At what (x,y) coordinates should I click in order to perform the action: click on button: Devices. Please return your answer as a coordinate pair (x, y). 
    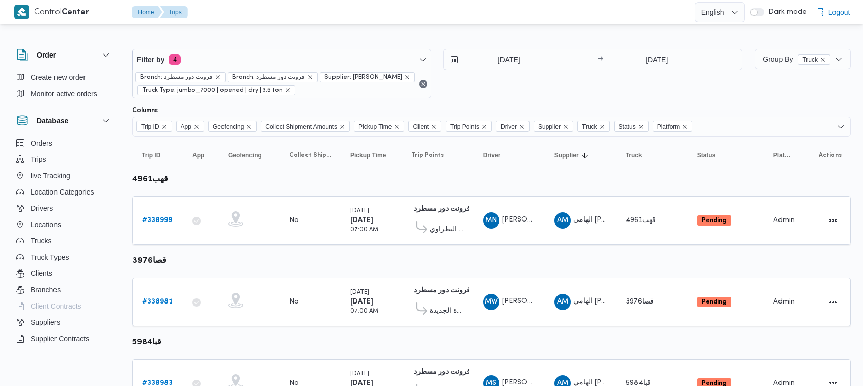
    Looking at the image, I should click on (64, 355).